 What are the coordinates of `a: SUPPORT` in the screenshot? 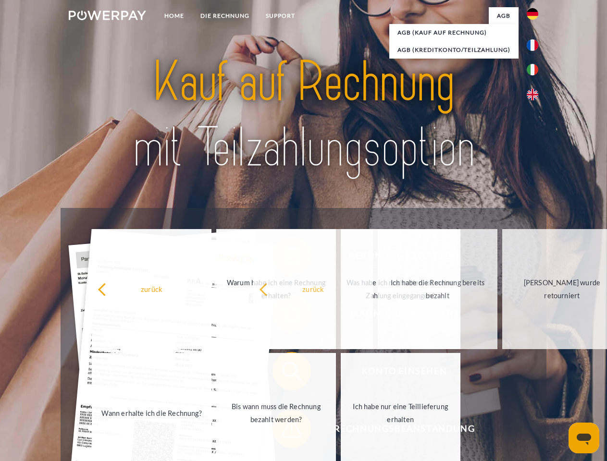 It's located at (280, 16).